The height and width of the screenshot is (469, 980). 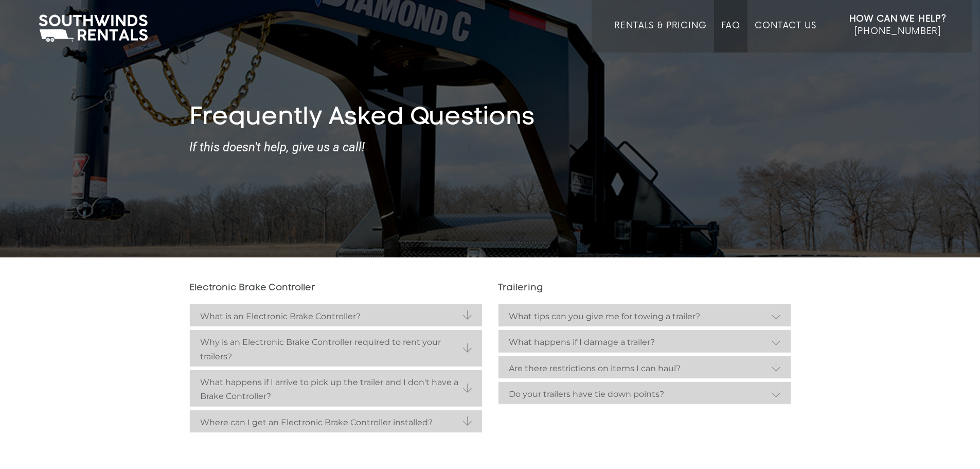 What do you see at coordinates (336, 389) in the screenshot?
I see `strong: What happens if I arrive to pick up the trailer and I don't have a Brake Controller?` at bounding box center [336, 389].